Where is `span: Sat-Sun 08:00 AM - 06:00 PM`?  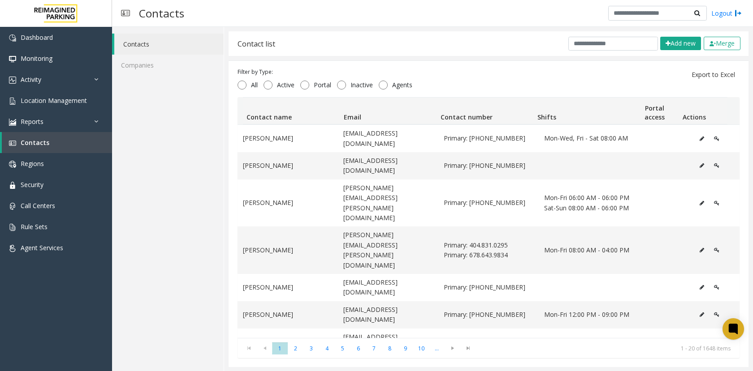
span: Sat-Sun 08:00 AM - 06:00 PM is located at coordinates (589, 208).